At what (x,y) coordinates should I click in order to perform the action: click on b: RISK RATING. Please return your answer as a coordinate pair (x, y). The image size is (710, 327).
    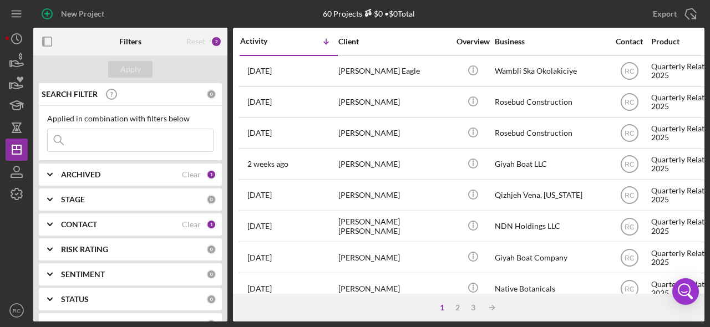
    Looking at the image, I should click on (84, 250).